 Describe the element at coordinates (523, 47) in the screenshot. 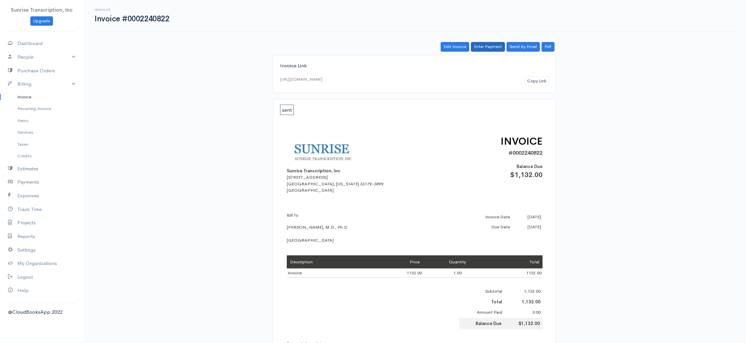

I see `a: Send By Email` at that location.